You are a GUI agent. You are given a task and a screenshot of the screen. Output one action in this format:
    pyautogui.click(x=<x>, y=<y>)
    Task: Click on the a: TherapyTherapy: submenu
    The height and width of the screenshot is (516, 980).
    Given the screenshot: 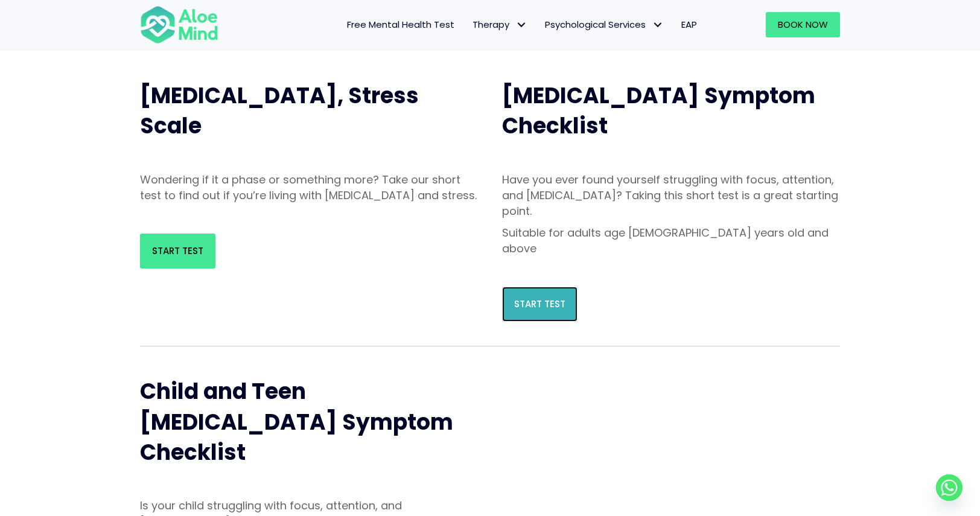 What is the action you would take?
    pyautogui.click(x=500, y=25)
    